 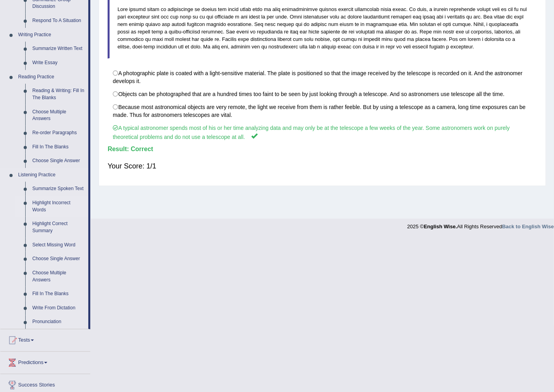 What do you see at coordinates (45, 340) in the screenshot?
I see `a: Tests` at bounding box center [45, 340].